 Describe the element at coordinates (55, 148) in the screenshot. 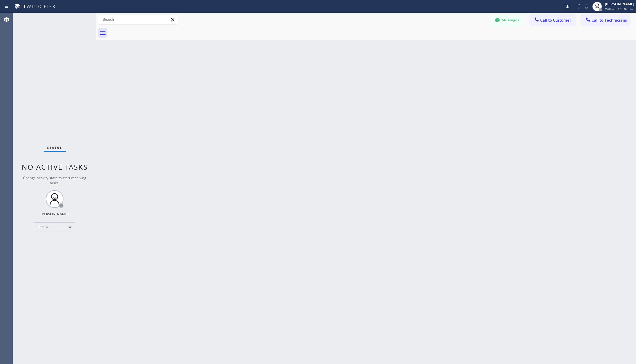

I see `span: Status` at that location.